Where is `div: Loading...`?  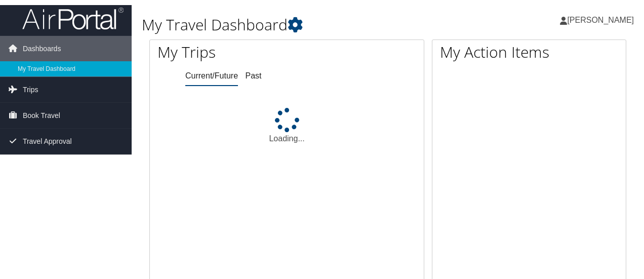
div: Loading... is located at coordinates (287, 126).